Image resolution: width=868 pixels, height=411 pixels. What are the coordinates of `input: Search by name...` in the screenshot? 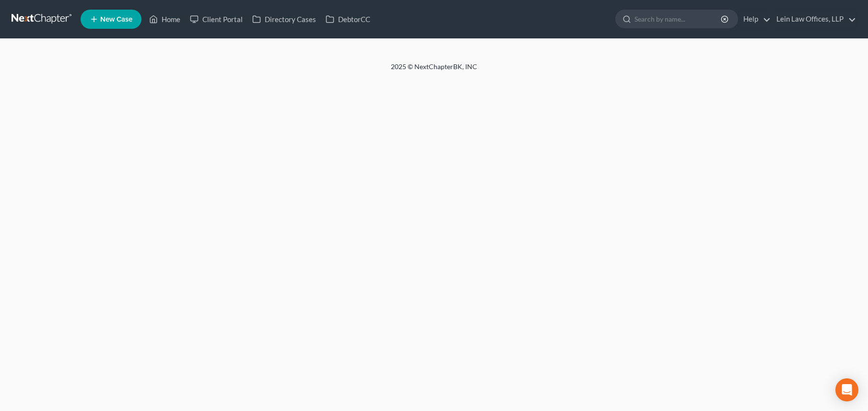 It's located at (678, 19).